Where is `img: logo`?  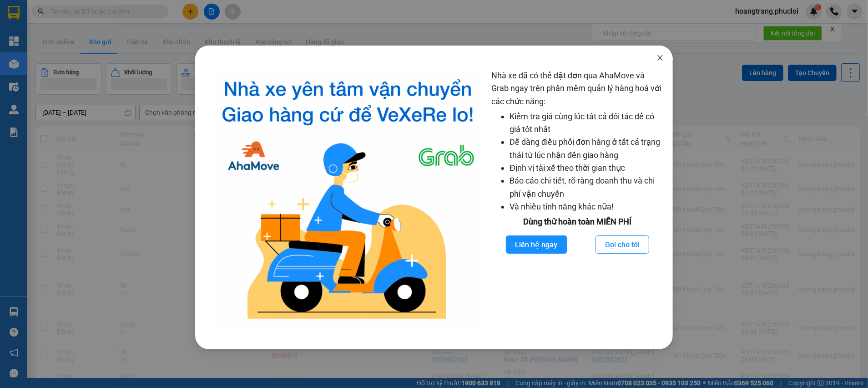
img: logo is located at coordinates (348, 198).